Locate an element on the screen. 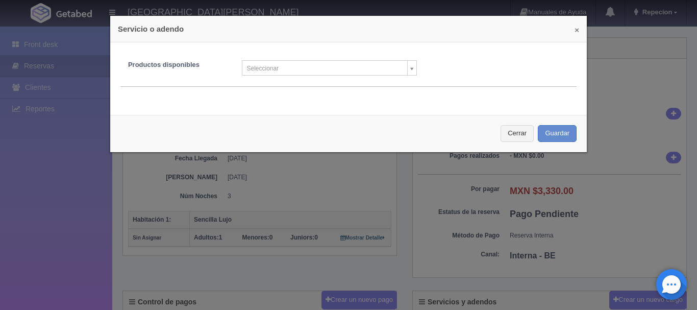 Image resolution: width=697 pixels, height=310 pixels. h4: Servicio o adendo is located at coordinates (349, 29).